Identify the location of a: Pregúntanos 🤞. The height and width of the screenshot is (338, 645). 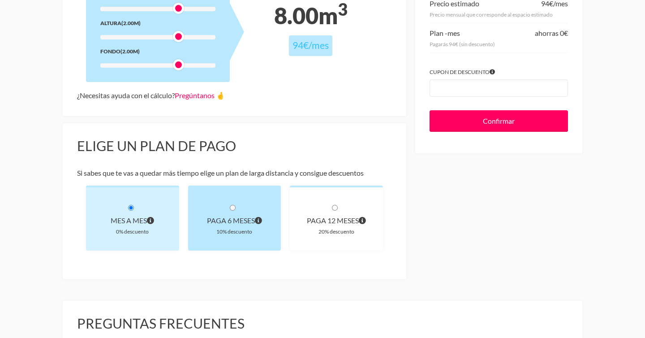
(200, 95).